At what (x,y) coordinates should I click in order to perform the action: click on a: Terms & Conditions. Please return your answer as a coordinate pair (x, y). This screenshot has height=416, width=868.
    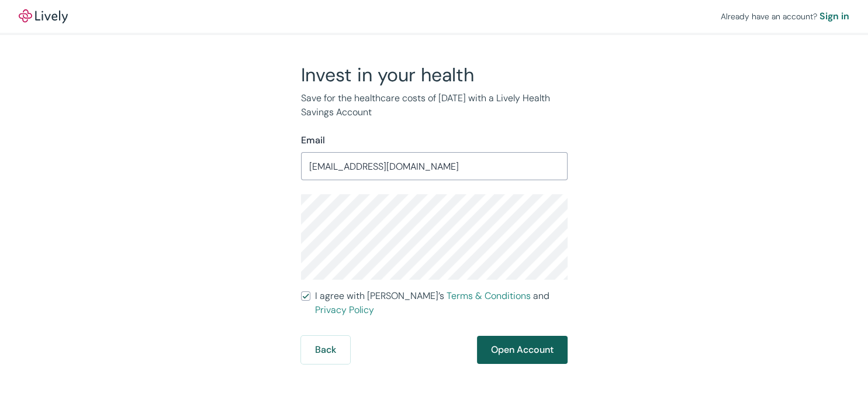
    Looking at the image, I should click on (489, 295).